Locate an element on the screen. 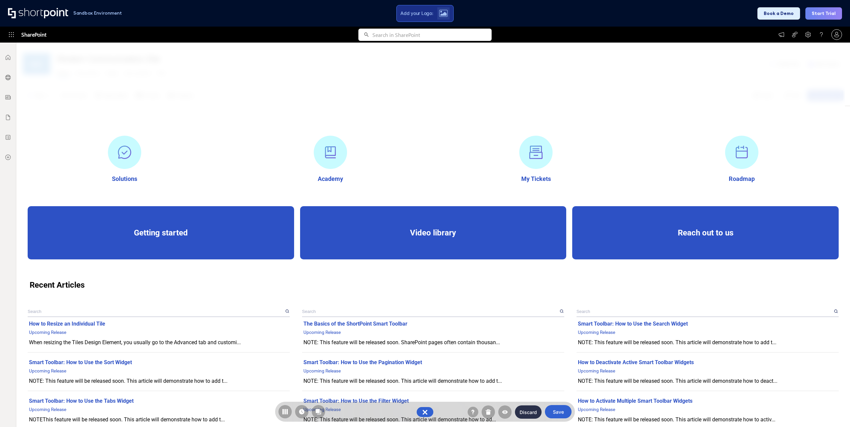 Image resolution: width=850 pixels, height=427 pixels. button: Save is located at coordinates (558, 412).